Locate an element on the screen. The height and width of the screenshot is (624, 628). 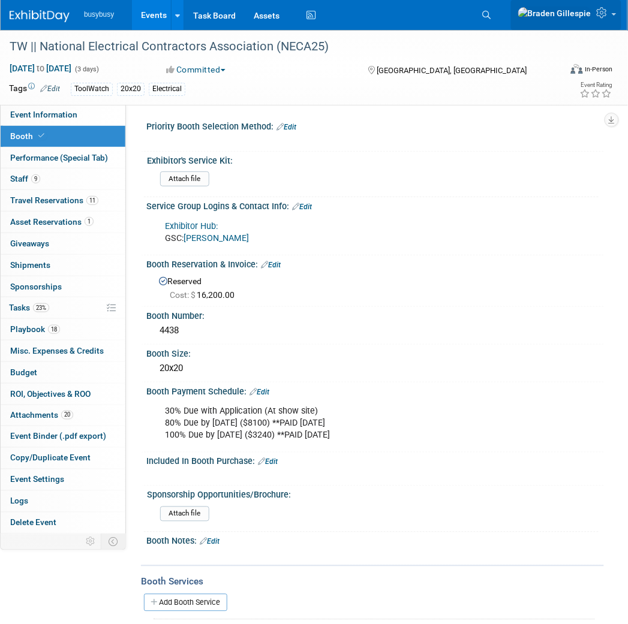
td: Personalize Event Tab Strip is located at coordinates (91, 542).